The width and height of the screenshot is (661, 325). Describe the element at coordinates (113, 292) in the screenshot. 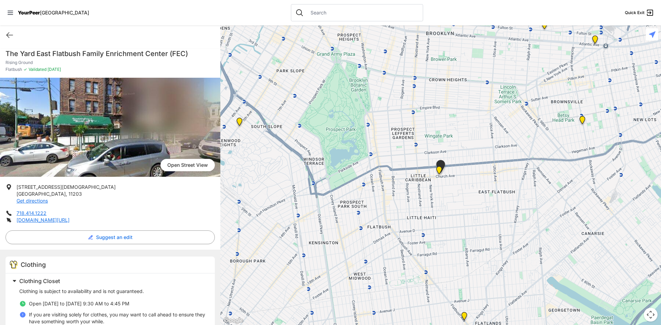

I see `p: Clothing is subject to availability and is not guaranteed.` at that location.